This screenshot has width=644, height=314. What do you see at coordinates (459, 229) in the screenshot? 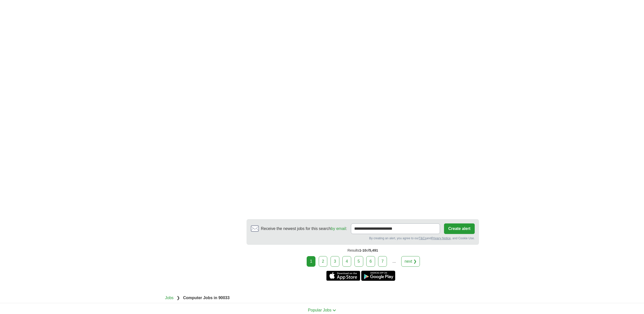
I see `button: Create alert` at bounding box center [459, 229].